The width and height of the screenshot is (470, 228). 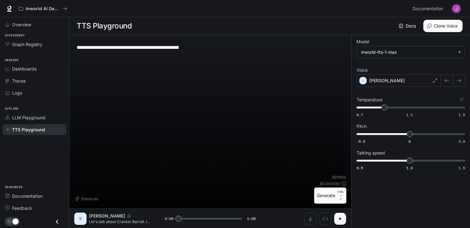 I want to click on img: User avatar, so click(x=457, y=9).